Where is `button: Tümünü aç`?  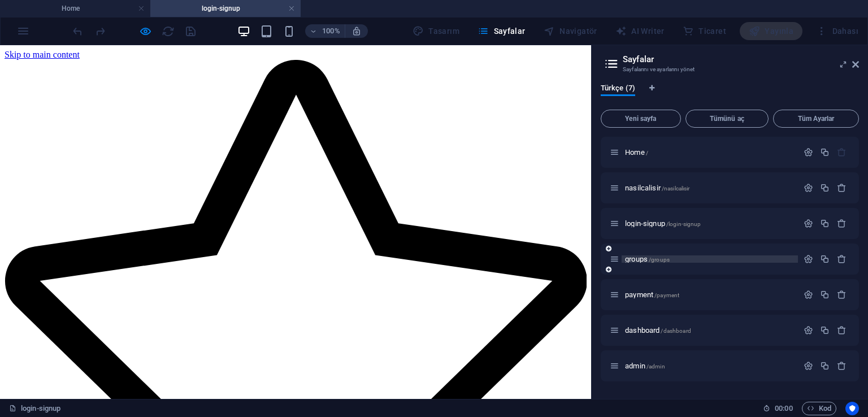
button: Tümünü aç is located at coordinates (727, 119).